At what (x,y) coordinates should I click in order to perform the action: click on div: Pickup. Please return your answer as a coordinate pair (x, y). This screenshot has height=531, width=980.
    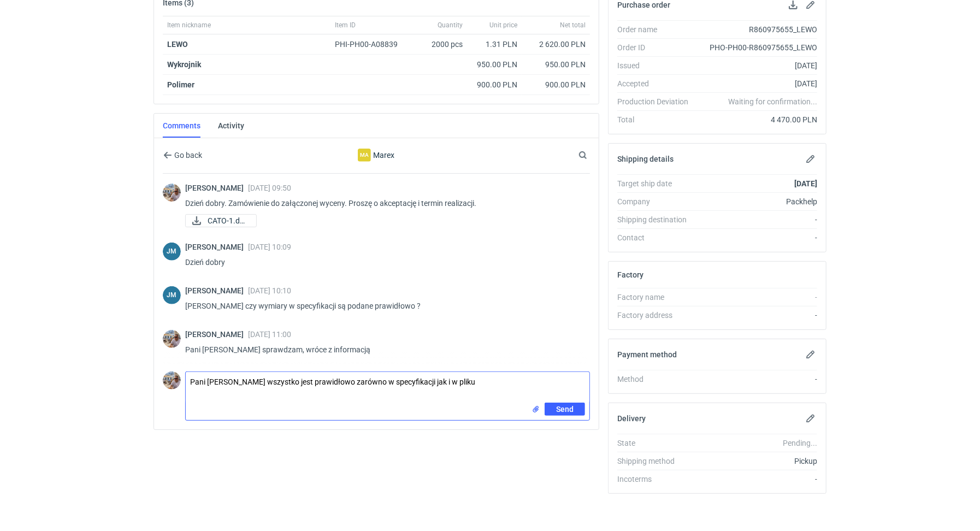
    Looking at the image, I should click on (757, 461).